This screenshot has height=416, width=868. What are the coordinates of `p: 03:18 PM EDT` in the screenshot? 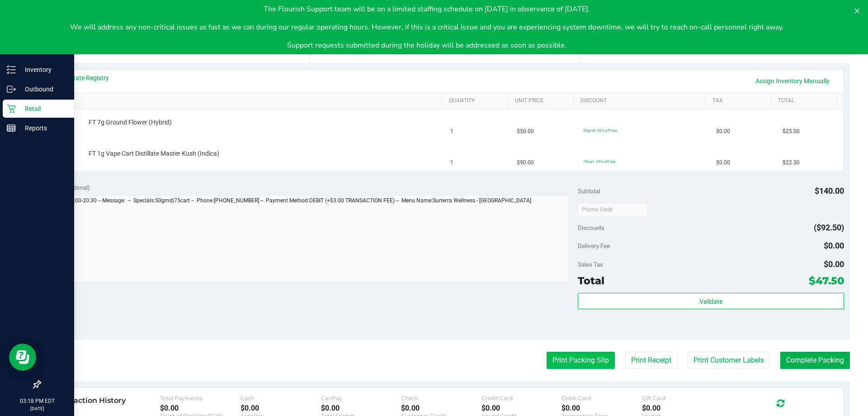 It's located at (37, 401).